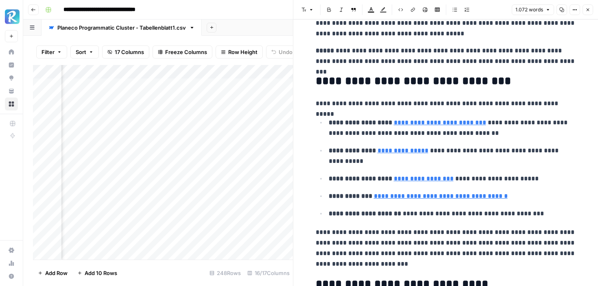 This screenshot has height=286, width=598. Describe the element at coordinates (282, 52) in the screenshot. I see `button: Undo` at that location.